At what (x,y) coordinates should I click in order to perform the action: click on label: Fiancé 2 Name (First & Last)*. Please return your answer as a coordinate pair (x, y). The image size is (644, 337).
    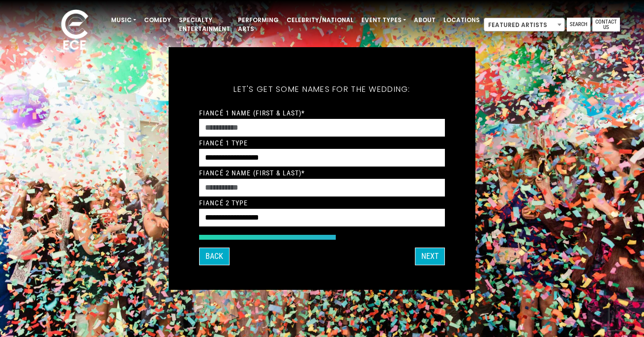
    Looking at the image, I should click on (252, 173).